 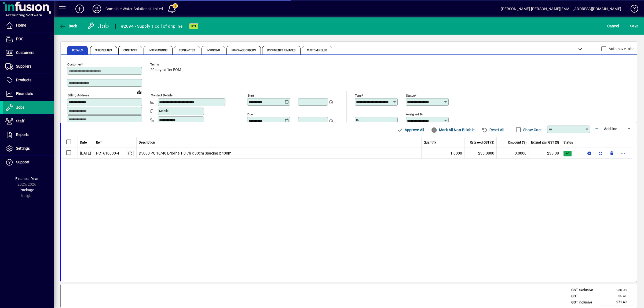 What do you see at coordinates (28, 25) in the screenshot?
I see `a: Home` at bounding box center [28, 25].